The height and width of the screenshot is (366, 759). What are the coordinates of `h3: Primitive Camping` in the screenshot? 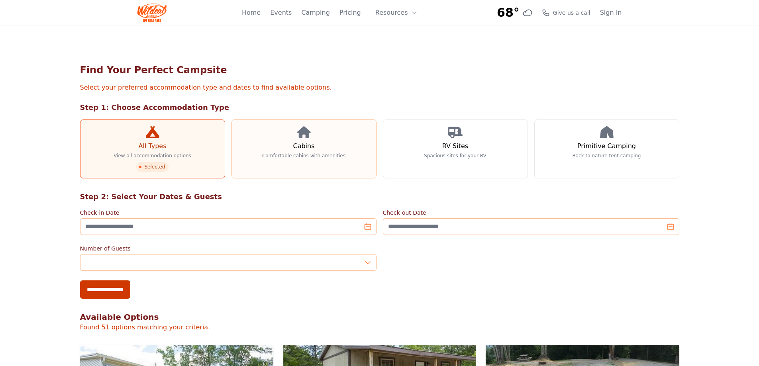 It's located at (606, 146).